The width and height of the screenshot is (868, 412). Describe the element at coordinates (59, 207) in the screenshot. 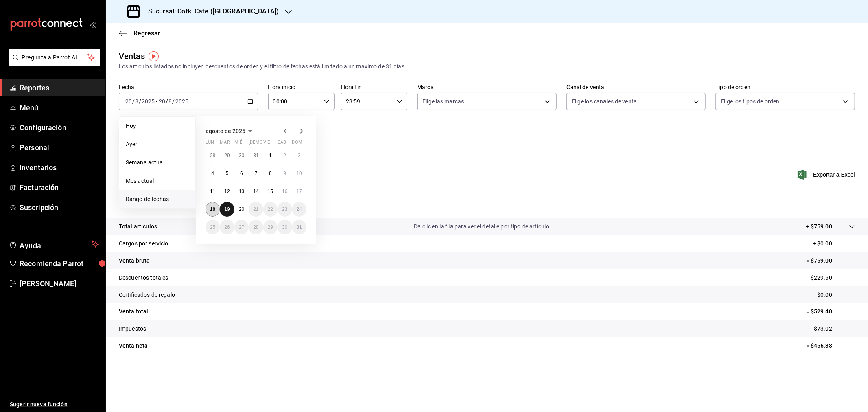

I see `span: Suscripción` at that location.